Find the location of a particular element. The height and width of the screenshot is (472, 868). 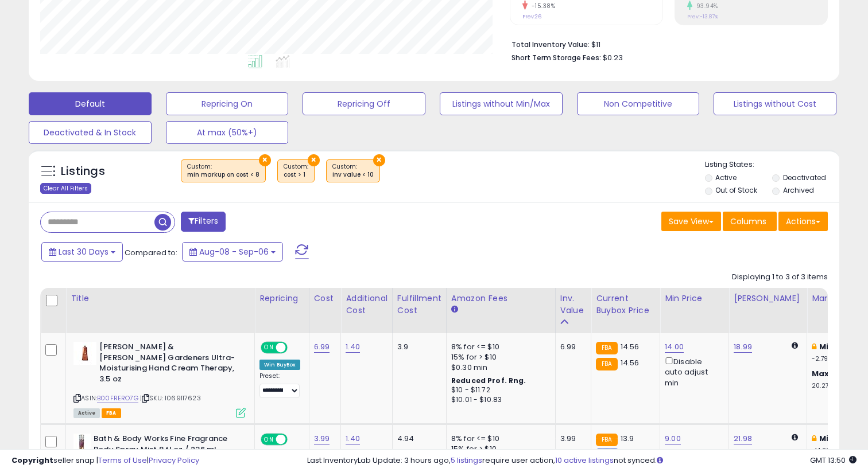

p: Listing States: is located at coordinates (772, 165).